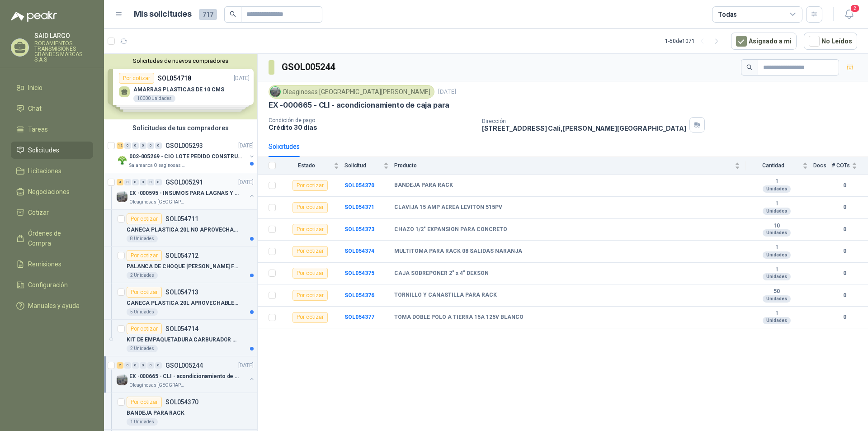 This screenshot has width=868, height=431. I want to click on span: Configuración, so click(48, 285).